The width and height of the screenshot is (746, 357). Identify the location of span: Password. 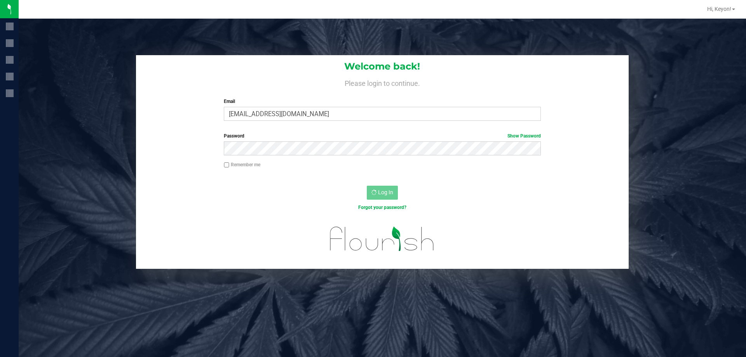
(234, 136).